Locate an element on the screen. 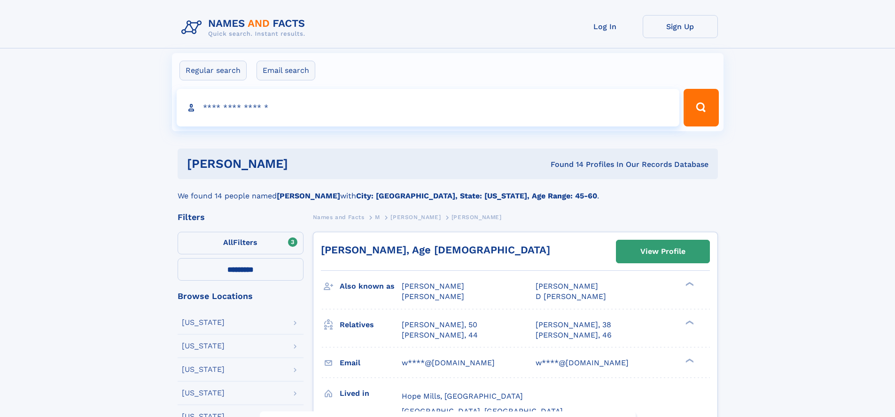 The height and width of the screenshot is (417, 895). a: Log In is located at coordinates (605, 26).